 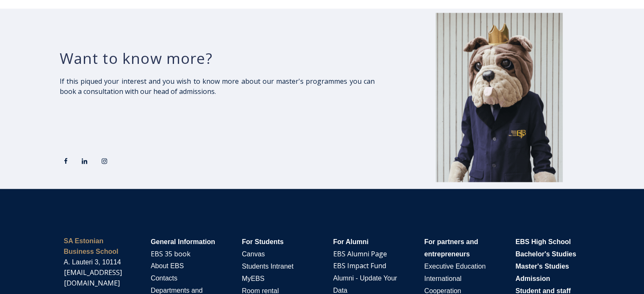 I want to click on a: EBS 35 book, so click(x=171, y=253).